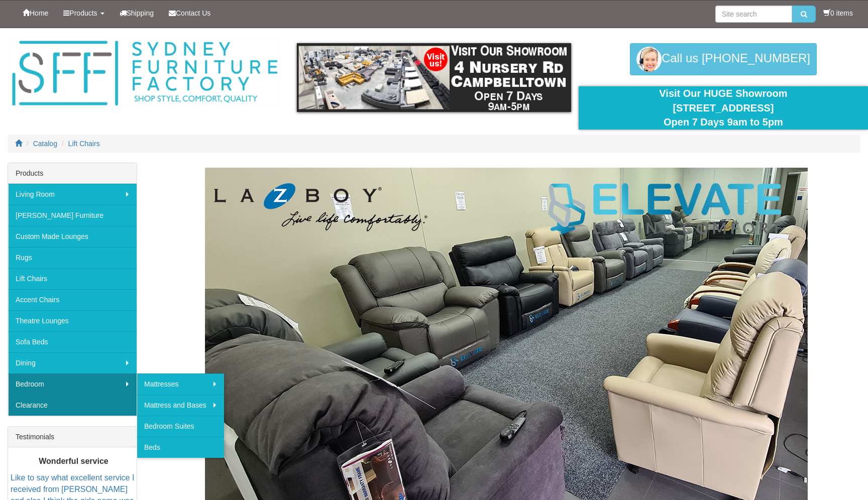 This screenshot has height=500, width=868. What do you see at coordinates (838, 13) in the screenshot?
I see `li: 0 items` at bounding box center [838, 13].